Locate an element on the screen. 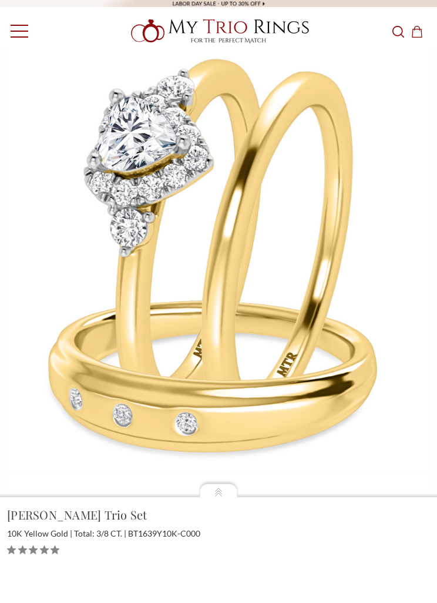 The image size is (437, 603). span: Toggle menu is located at coordinates (19, 31).